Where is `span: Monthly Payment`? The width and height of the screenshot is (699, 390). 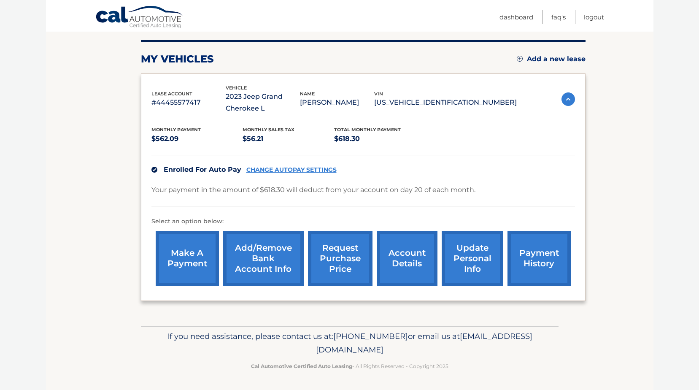
span: Monthly Payment is located at coordinates (176, 130).